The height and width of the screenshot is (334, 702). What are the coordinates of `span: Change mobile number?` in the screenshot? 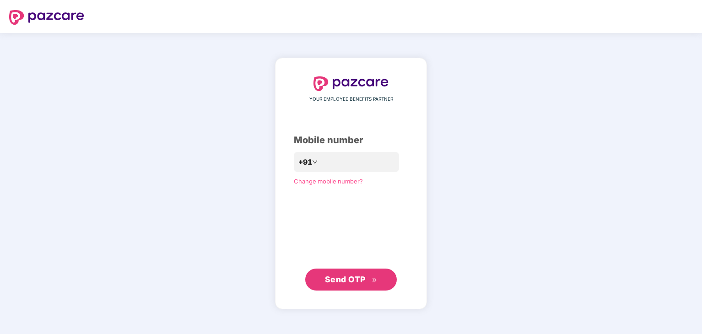 It's located at (328, 181).